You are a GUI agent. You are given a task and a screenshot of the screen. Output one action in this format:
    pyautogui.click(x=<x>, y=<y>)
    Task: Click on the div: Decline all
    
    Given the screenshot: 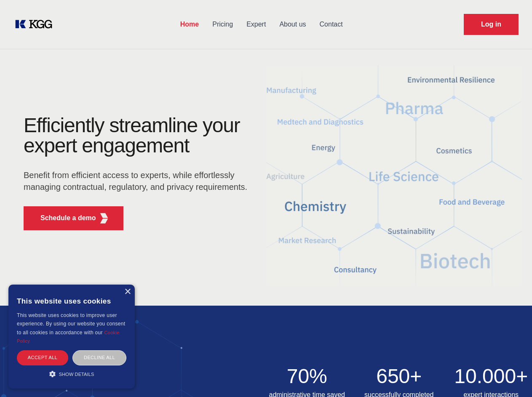 What is the action you would take?
    pyautogui.click(x=100, y=358)
    